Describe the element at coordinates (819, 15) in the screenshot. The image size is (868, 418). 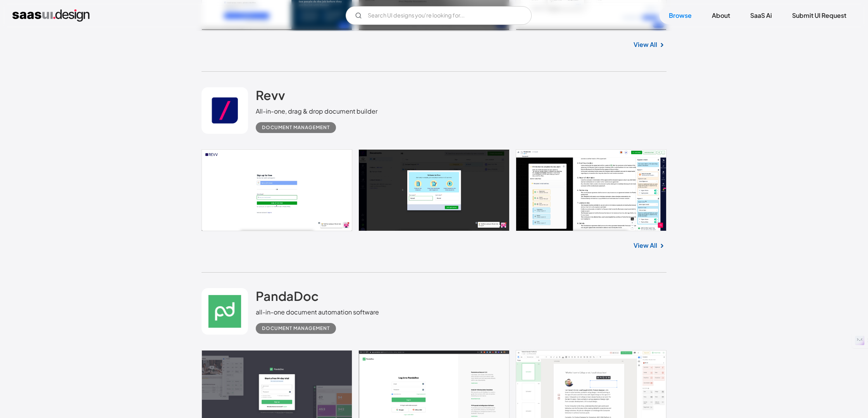
I see `a: Submit UI Request` at that location.